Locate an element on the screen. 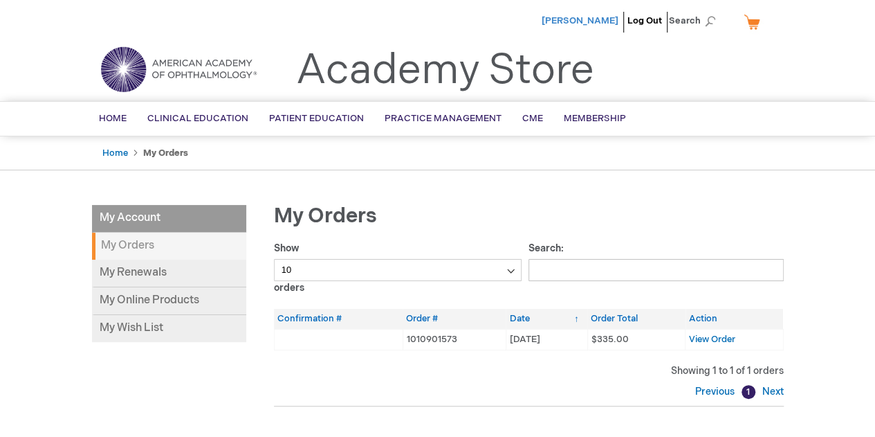 This screenshot has width=875, height=437. span: CME is located at coordinates (533, 118).